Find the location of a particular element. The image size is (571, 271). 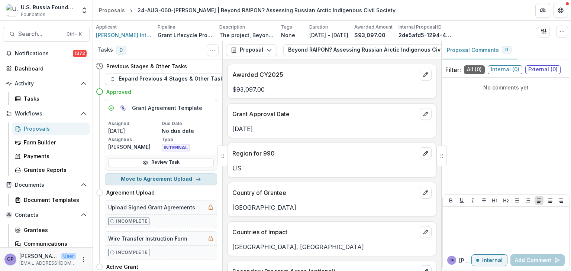

button: Heading 2 is located at coordinates (506, 201).